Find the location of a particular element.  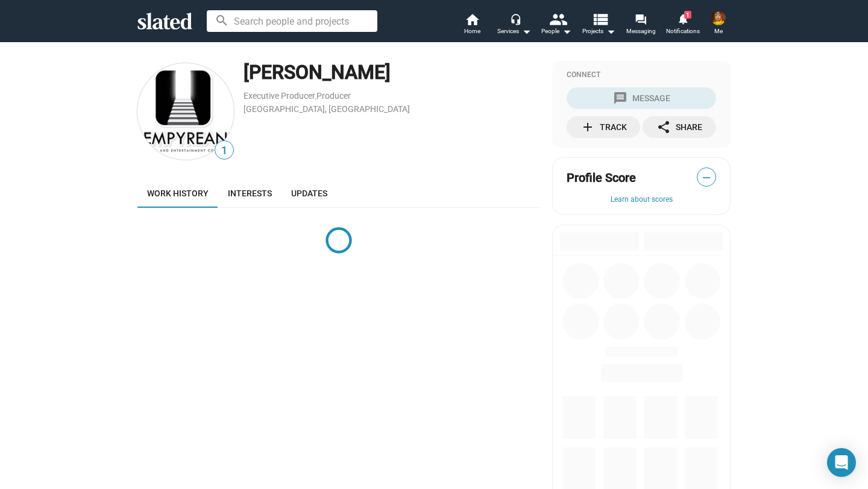

button: People is located at coordinates (556, 25).